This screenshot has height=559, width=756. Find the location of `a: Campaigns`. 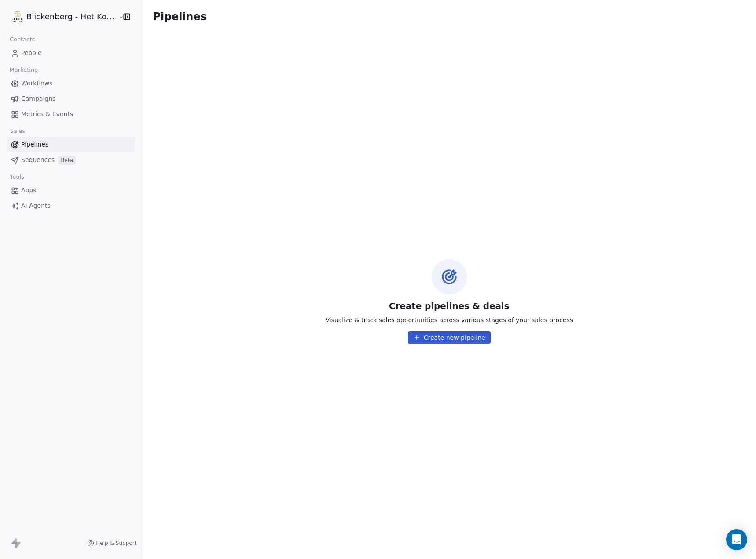

a: Campaigns is located at coordinates (71, 99).